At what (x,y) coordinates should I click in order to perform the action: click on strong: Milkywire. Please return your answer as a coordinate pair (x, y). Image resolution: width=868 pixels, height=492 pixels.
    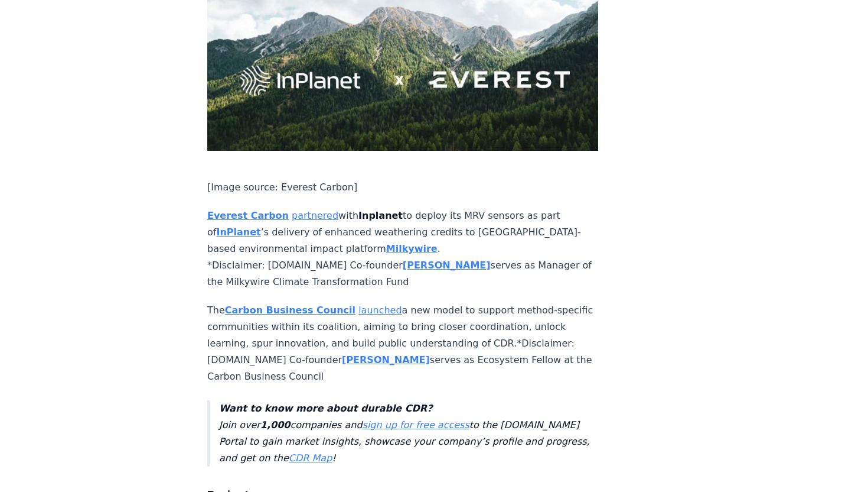
    Looking at the image, I should click on (412, 249).